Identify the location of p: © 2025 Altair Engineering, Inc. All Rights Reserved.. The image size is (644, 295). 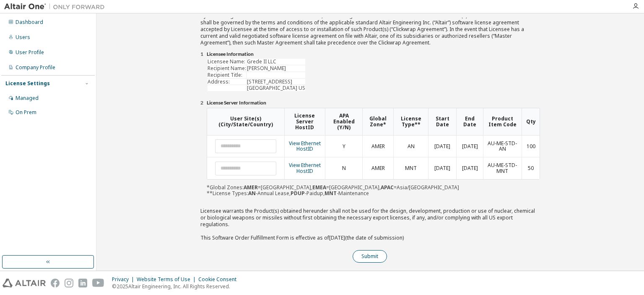
(177, 286).